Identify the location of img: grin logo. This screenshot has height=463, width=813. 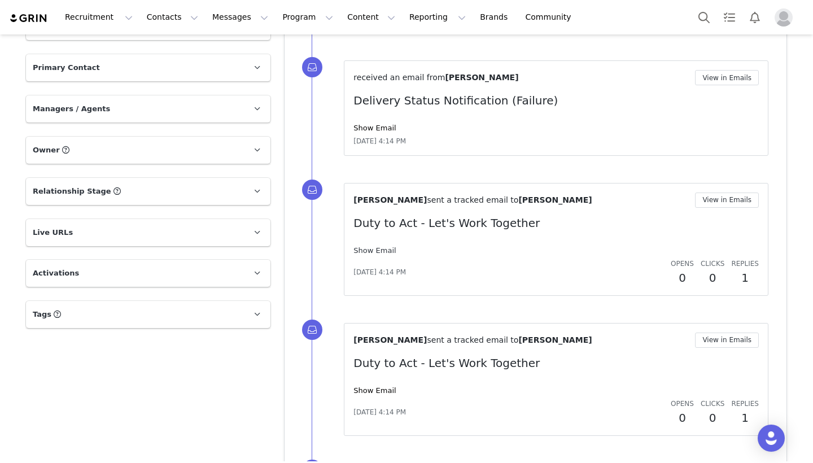
(29, 18).